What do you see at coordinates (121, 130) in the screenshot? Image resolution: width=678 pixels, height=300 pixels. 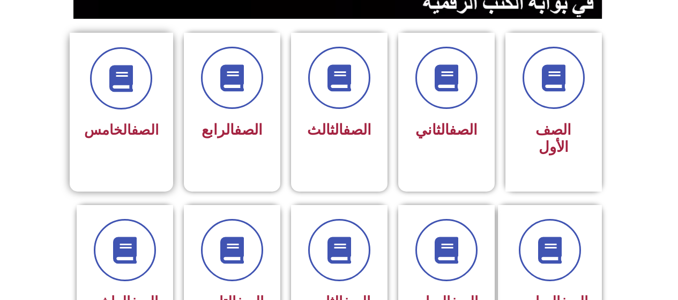 I see `span: الخامس` at bounding box center [121, 130].